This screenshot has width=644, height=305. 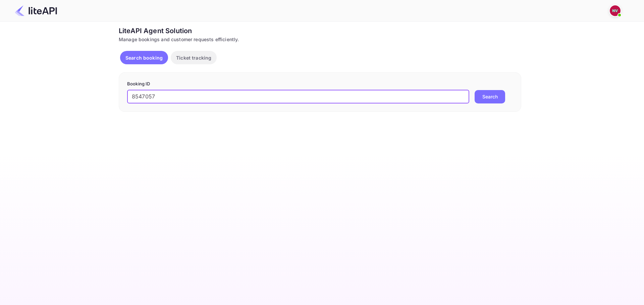 What do you see at coordinates (320, 84) in the screenshot?
I see `p: Booking ID` at bounding box center [320, 84].